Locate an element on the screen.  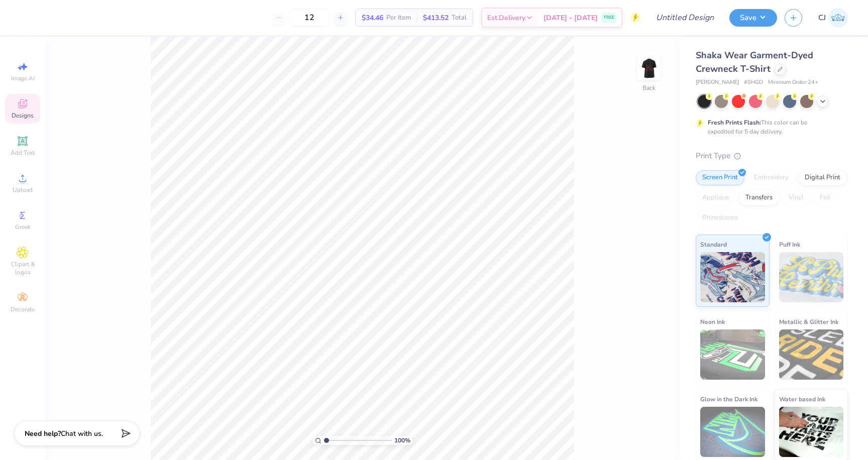
img: Water based Ink is located at coordinates (811, 432).